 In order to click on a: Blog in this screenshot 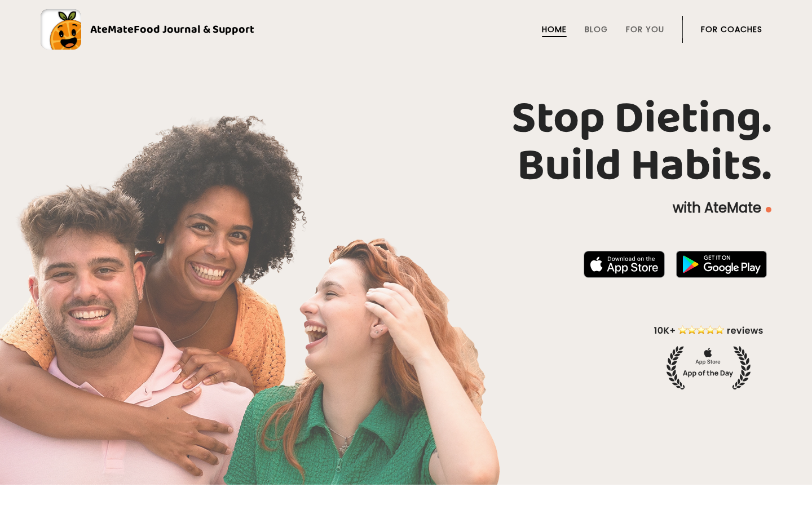, I will do `click(596, 29)`.